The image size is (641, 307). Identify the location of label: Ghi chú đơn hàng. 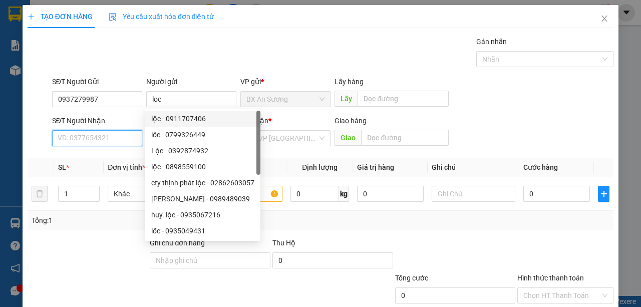
(177, 243).